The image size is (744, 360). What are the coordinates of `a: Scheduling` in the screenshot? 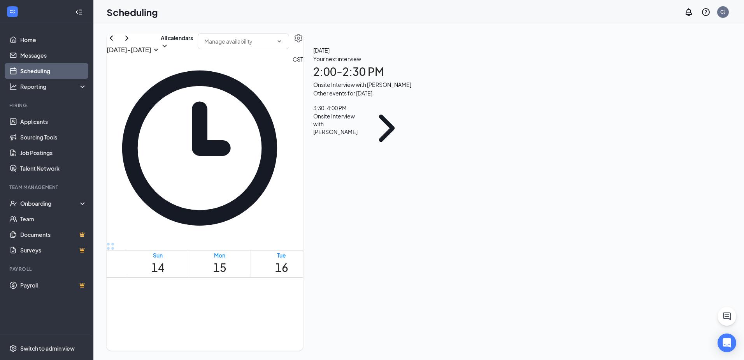 It's located at (53, 71).